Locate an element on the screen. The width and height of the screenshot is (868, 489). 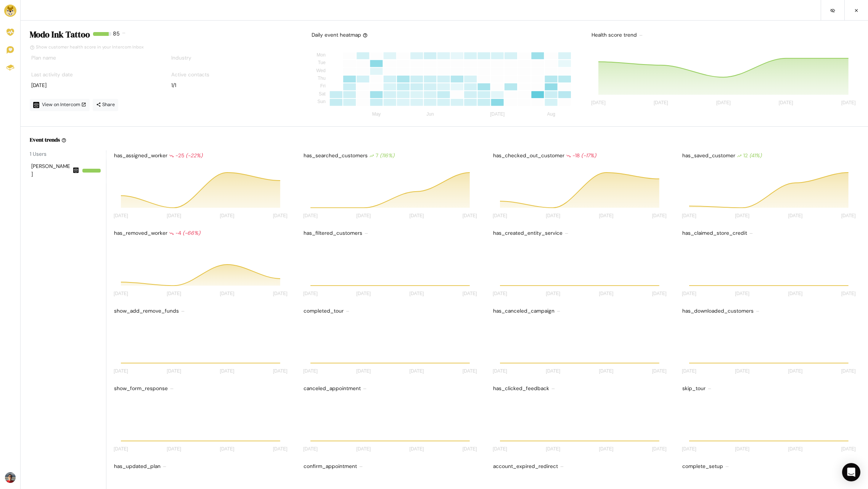
div: 7 is located at coordinates (382, 156).